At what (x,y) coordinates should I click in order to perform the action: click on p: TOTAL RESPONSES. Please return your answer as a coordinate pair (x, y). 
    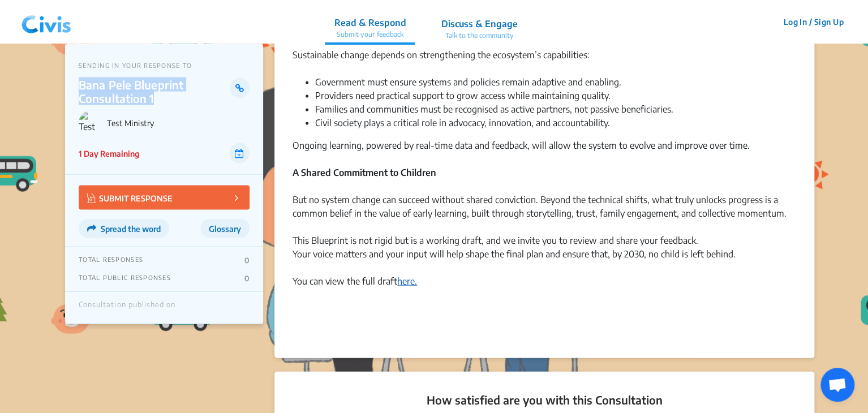
    Looking at the image, I should click on (111, 260).